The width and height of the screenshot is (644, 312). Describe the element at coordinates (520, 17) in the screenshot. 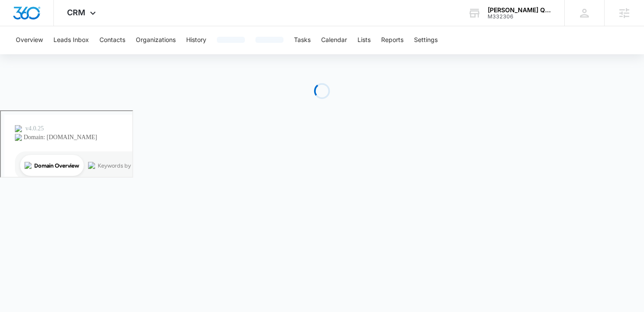

I see `div: account id` at that location.